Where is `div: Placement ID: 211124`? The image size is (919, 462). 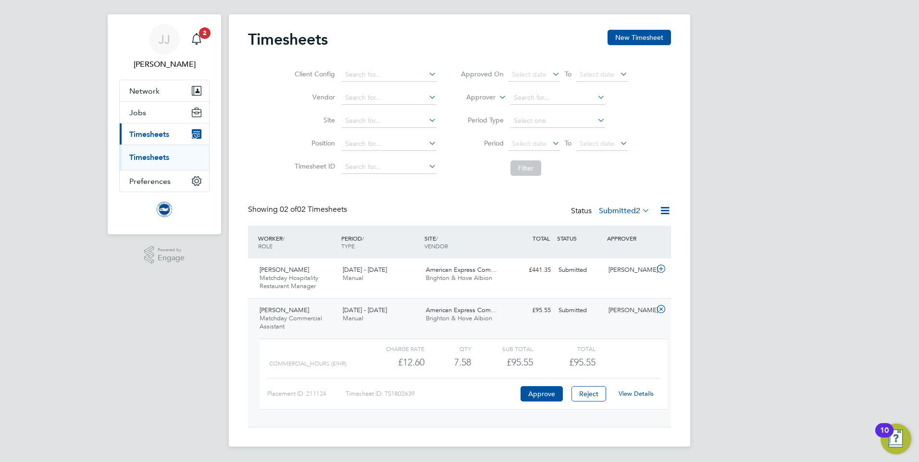
div: Placement ID: 211124 is located at coordinates (306, 394).